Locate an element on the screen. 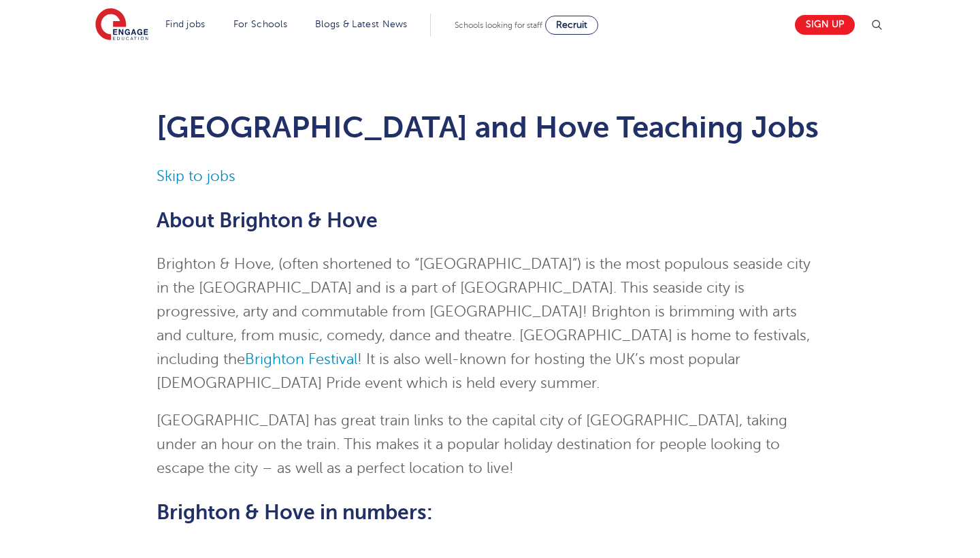 The image size is (980, 558). span: Recruit is located at coordinates (572, 25).